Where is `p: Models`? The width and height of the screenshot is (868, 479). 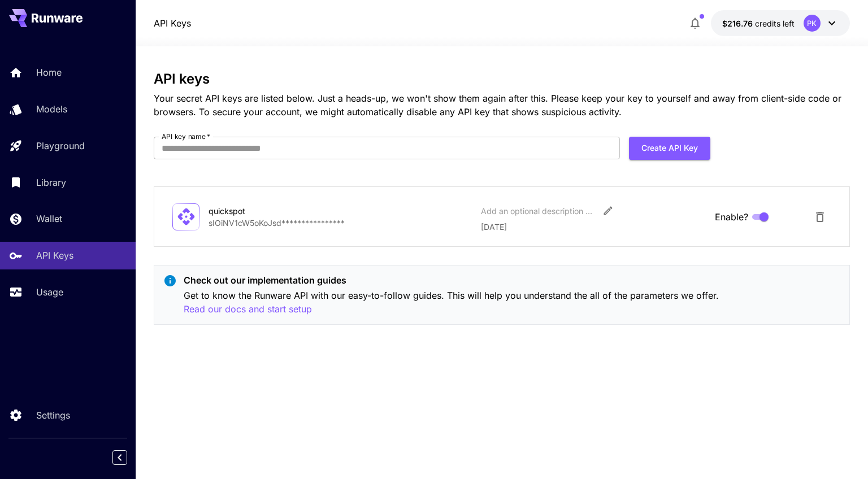
p: Models is located at coordinates (51, 109).